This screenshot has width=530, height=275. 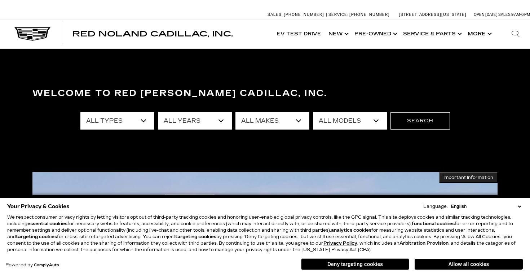 I want to click on button: Allow all cookies, so click(x=469, y=264).